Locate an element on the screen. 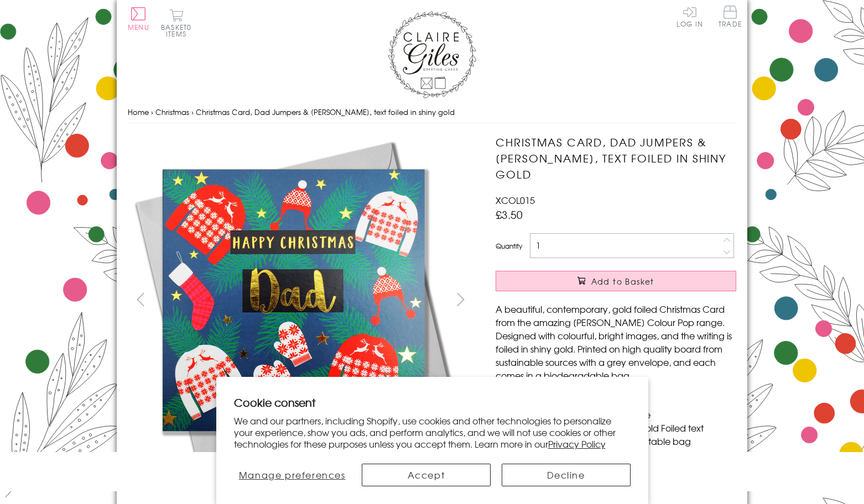 The image size is (864, 504). button: Add to Basket is located at coordinates (616, 281).